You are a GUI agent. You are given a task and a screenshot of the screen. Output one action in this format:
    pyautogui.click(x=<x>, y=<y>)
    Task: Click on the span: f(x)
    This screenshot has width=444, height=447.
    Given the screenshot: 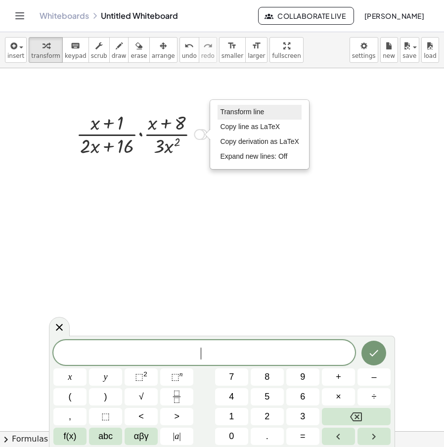 What is the action you would take?
    pyautogui.click(x=70, y=436)
    